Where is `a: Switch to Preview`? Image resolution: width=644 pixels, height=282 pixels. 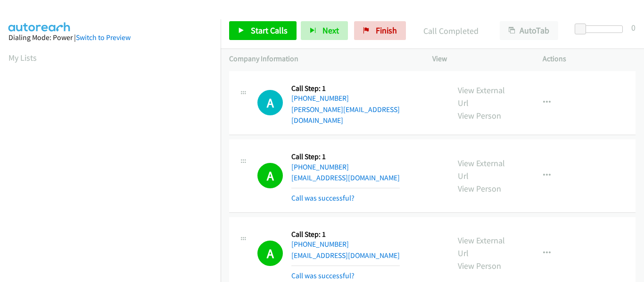 a: Switch to Preview is located at coordinates (104, 38).